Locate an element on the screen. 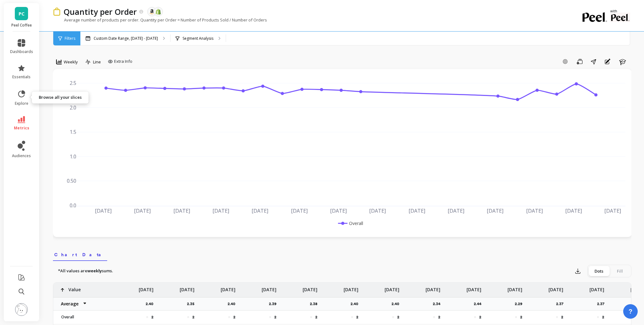 The image size is (644, 325). span: explore is located at coordinates (21, 104).